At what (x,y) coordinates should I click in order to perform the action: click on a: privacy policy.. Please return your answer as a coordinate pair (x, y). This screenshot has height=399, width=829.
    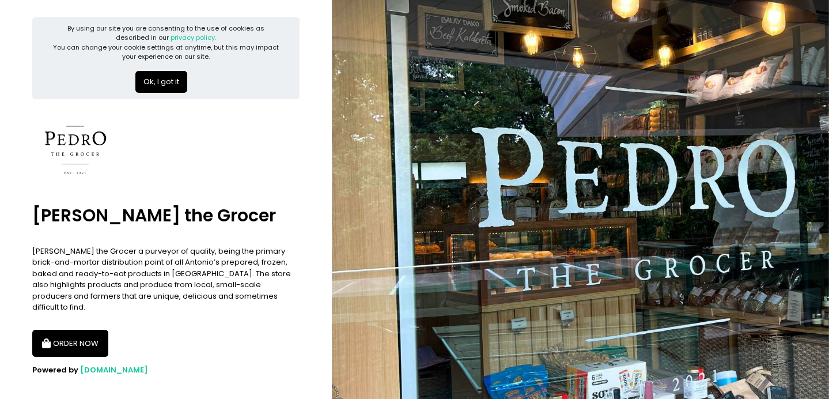
    Looking at the image, I should click on (193, 37).